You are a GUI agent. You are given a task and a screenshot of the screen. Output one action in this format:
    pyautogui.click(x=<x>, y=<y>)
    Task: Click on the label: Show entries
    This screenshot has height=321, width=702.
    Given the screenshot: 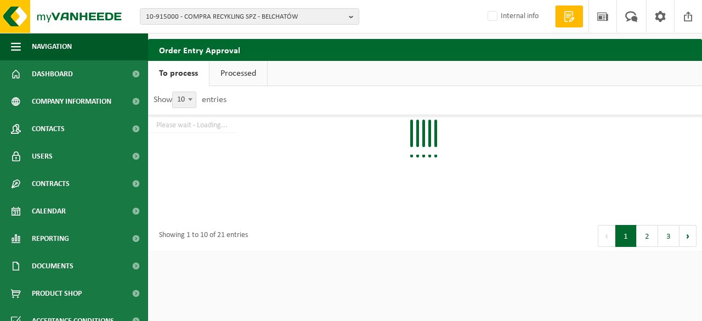 What is the action you would take?
    pyautogui.click(x=190, y=100)
    